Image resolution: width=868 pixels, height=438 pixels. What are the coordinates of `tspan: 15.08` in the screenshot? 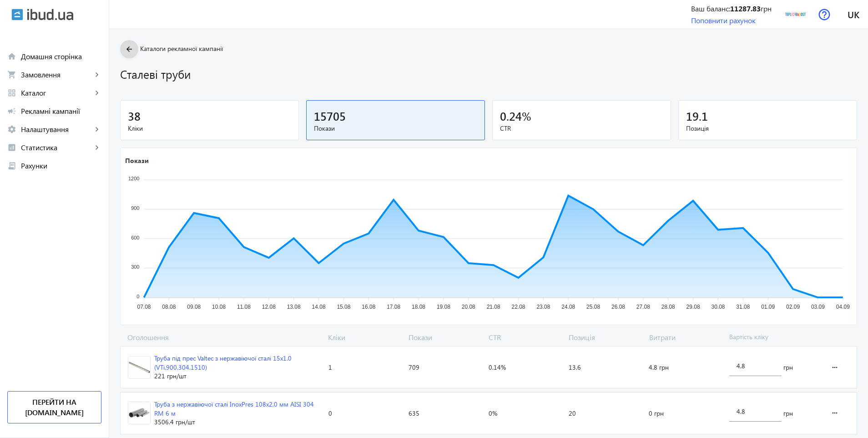 It's located at (344, 307).